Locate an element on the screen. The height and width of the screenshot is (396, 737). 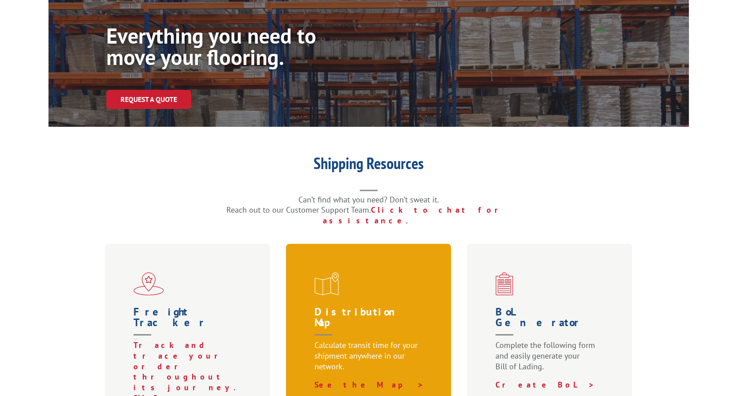
a: Request a Quote is located at coordinates (149, 99).